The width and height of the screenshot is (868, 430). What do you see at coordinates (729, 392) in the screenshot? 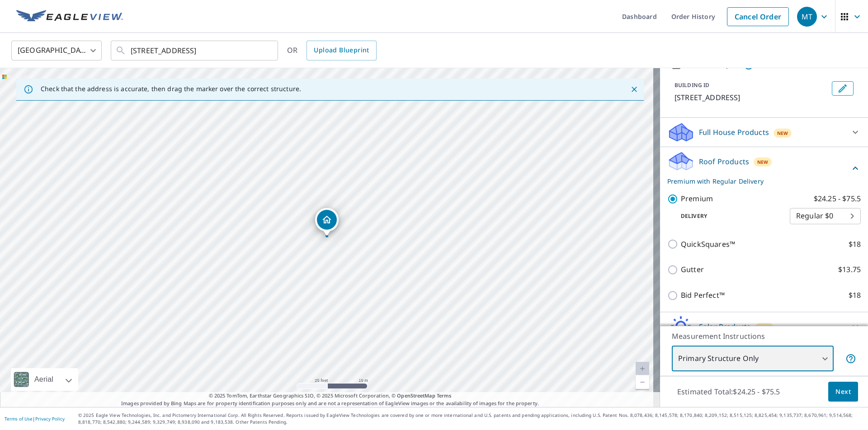
I see `p: Estimated Total: $24.25 - $75.5` at bounding box center [729, 392].